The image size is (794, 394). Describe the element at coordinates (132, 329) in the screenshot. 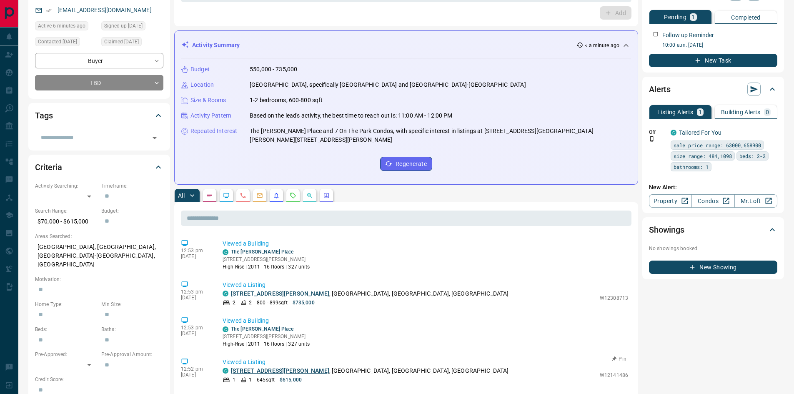

I see `p: Baths:` at that location.